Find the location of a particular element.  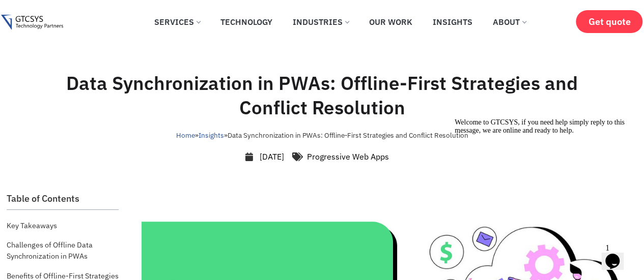

div: Welcome to GTCSYS, if you need help simply reply to this message, we are online and ready to help. is located at coordinates (96, 12).